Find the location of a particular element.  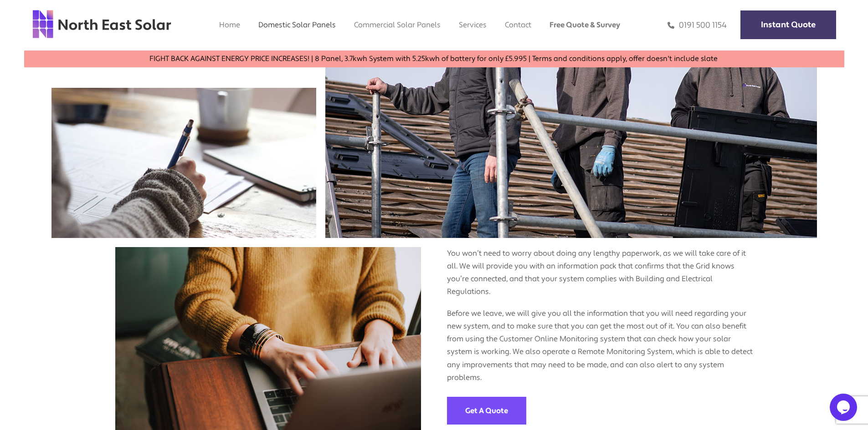

img: woman writing on paper is located at coordinates (184, 163).